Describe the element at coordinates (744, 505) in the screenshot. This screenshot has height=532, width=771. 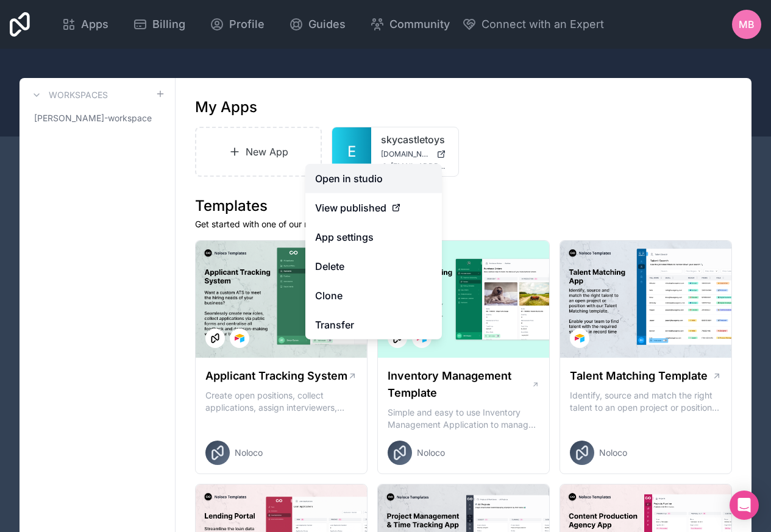
I see `div: Open Intercom Messenger` at that location.